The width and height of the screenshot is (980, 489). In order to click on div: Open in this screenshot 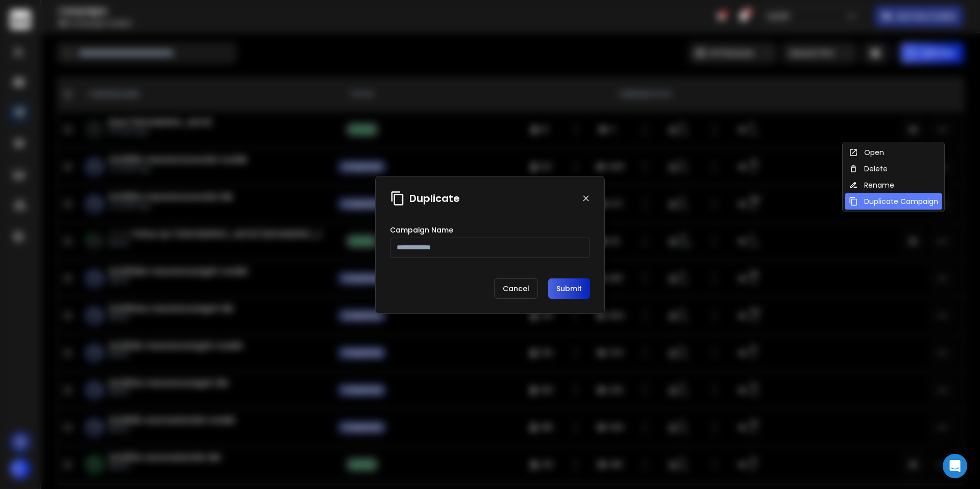, I will do `click(867, 152)`.